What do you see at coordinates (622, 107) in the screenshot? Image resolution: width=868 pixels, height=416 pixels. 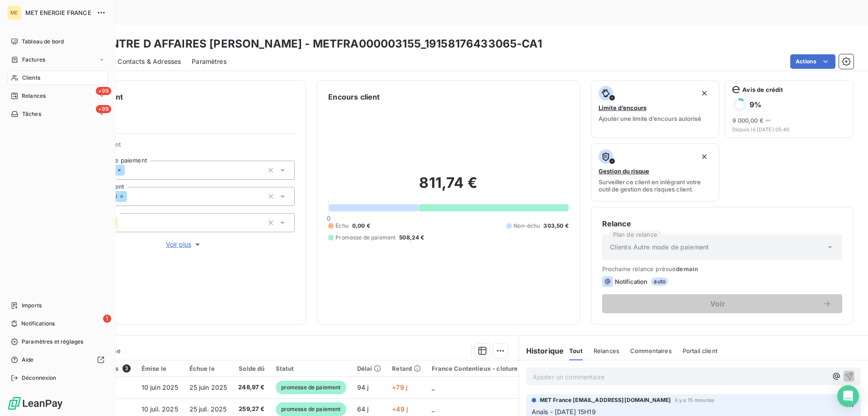 I see `span: Limite d’encours` at bounding box center [622, 107].